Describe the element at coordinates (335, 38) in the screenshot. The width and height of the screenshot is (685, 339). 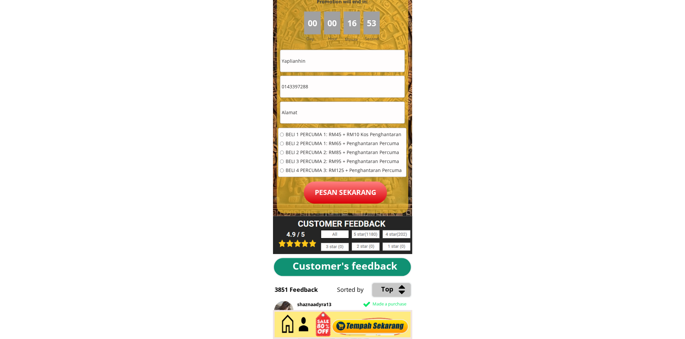
I see `h3: Hour` at that location.